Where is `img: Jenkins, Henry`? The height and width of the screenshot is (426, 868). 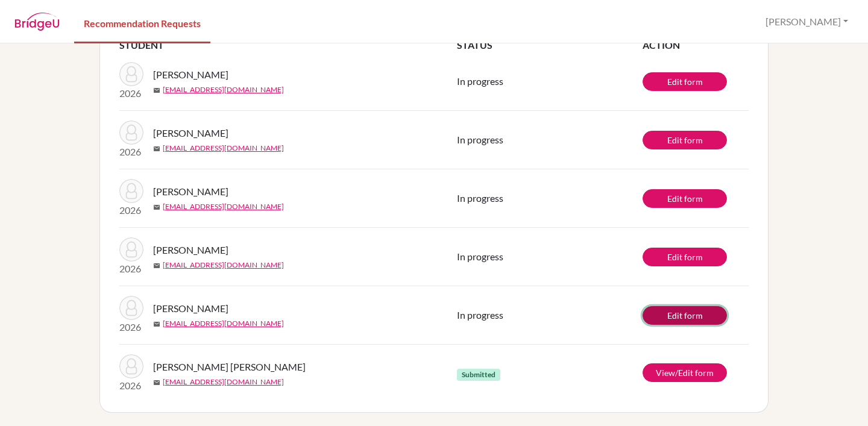 img: Jenkins, Henry is located at coordinates (131, 308).